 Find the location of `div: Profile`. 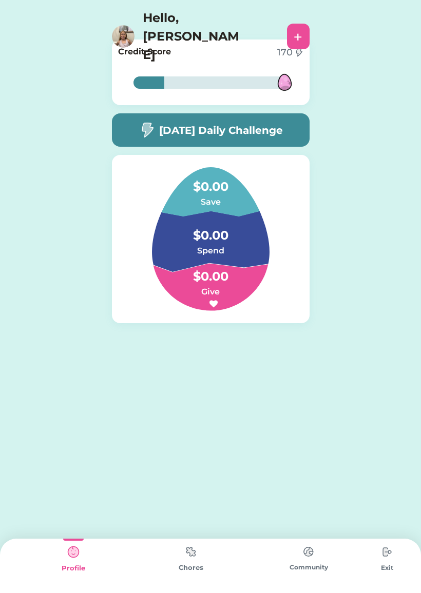

div: Profile is located at coordinates (73, 569).